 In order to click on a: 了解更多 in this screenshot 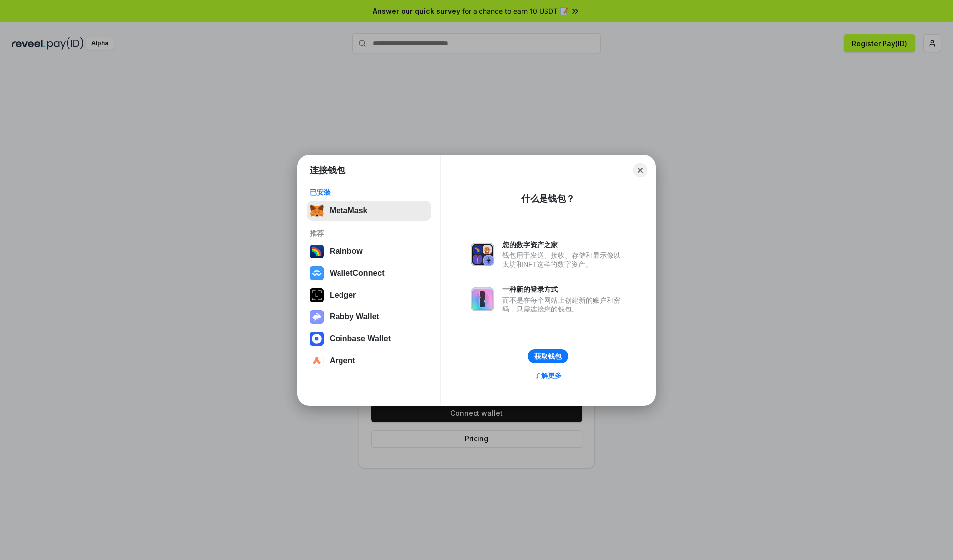, I will do `click(548, 376)`.